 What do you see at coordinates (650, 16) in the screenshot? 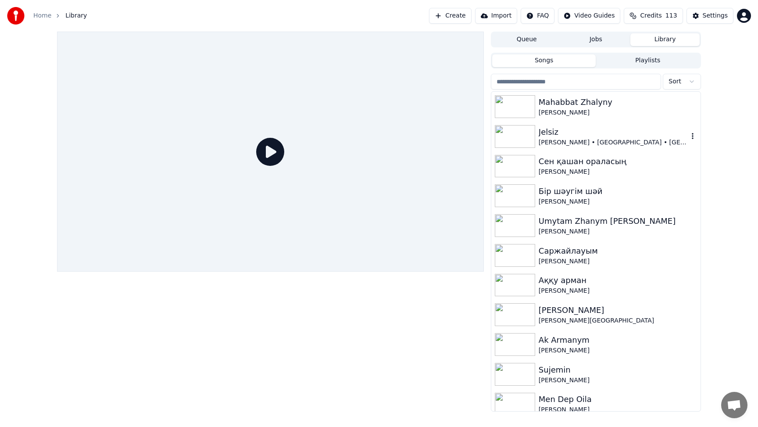
I see `span: Credits` at bounding box center [650, 16].